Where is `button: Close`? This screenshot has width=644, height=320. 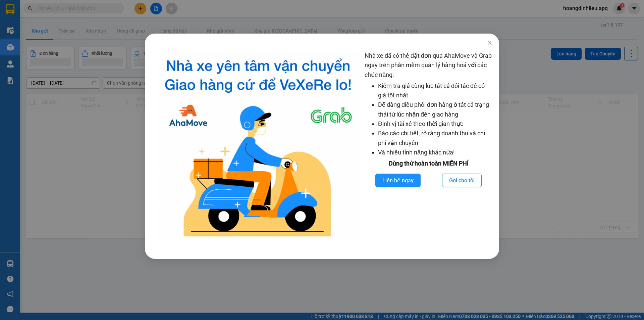 button: Close is located at coordinates (490, 43).